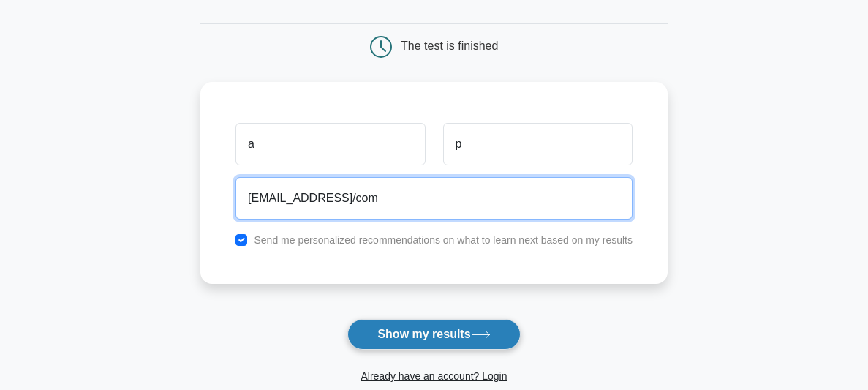  Describe the element at coordinates (434, 334) in the screenshot. I see `button: Show my results` at that location.